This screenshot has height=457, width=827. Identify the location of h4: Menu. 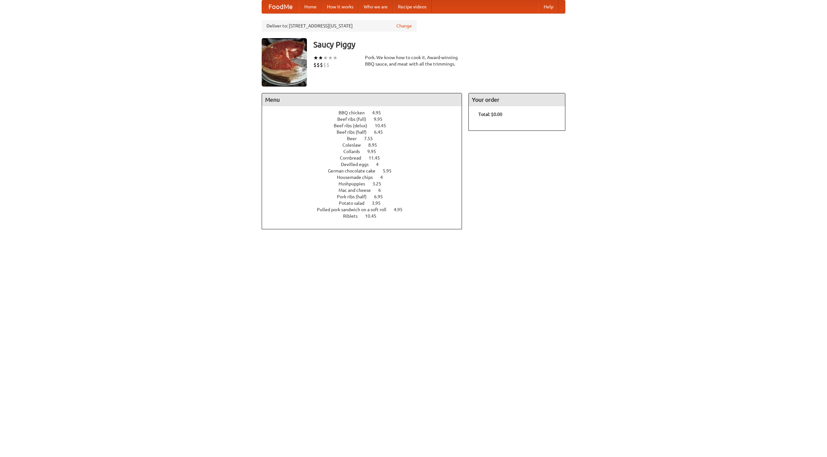
(362, 100).